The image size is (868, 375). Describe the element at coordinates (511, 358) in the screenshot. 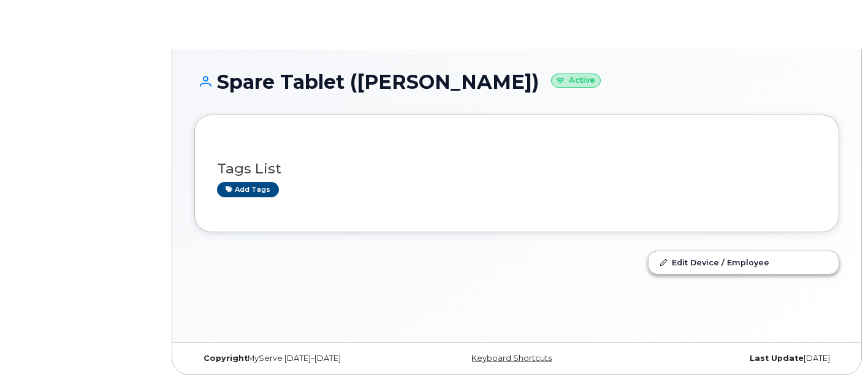

I see `a: Keyboard Shortcuts` at that location.